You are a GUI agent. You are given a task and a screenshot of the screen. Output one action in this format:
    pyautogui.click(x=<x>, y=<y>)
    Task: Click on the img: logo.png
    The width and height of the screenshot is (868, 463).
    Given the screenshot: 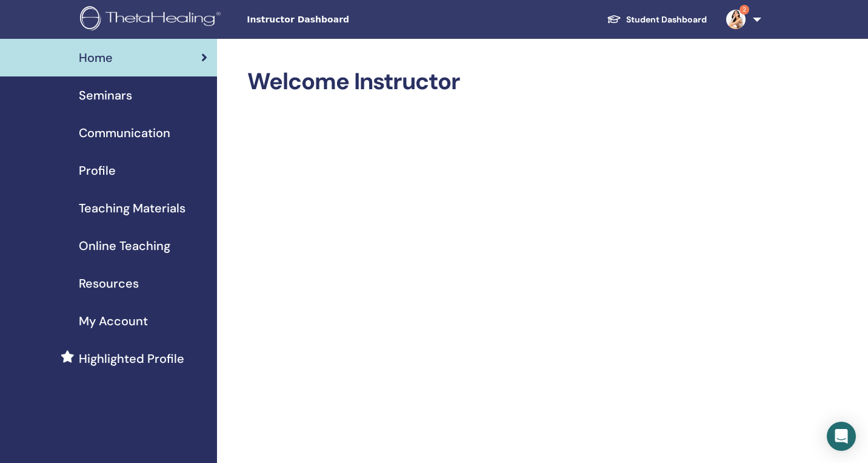 What is the action you would take?
    pyautogui.click(x=152, y=19)
    